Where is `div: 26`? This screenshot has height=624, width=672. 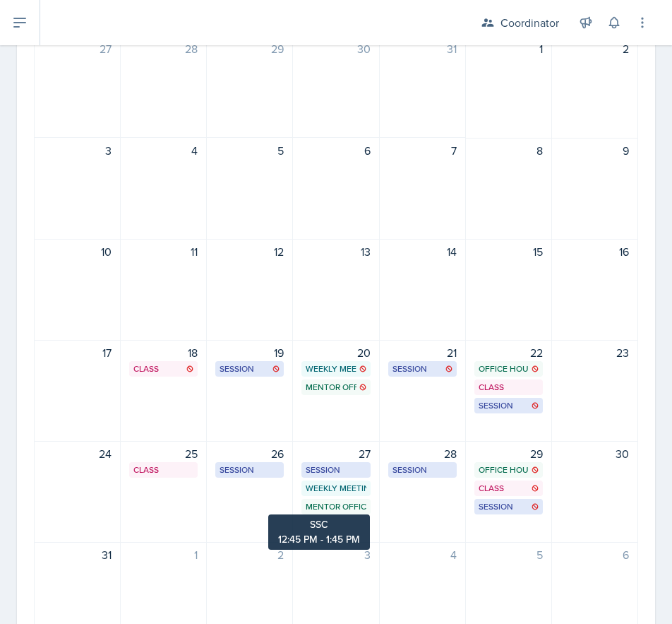 div: 26 is located at coordinates (249, 454).